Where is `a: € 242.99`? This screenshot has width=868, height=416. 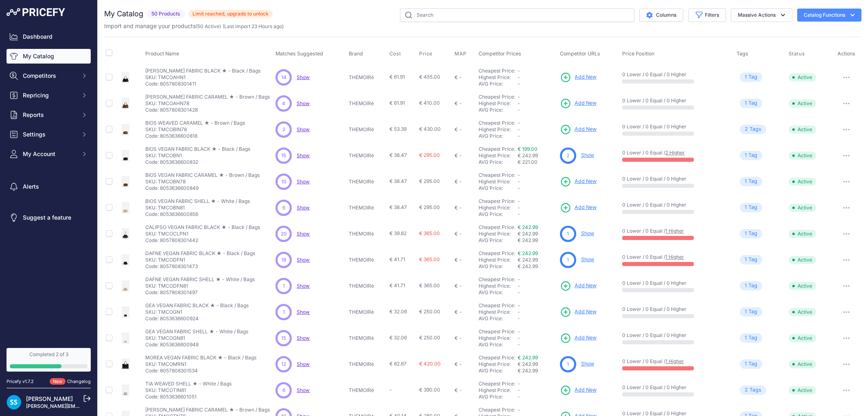
a: € 242.99 is located at coordinates (528, 227).